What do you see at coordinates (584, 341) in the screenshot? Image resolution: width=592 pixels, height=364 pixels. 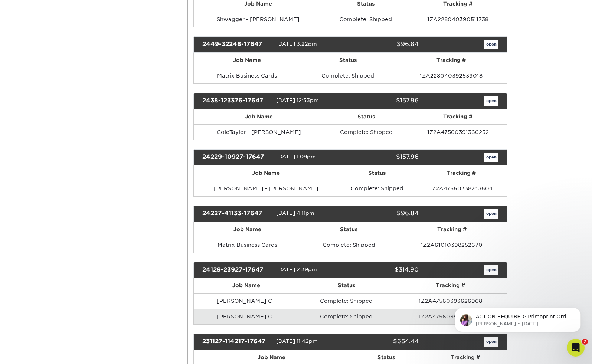 I see `span: 7` at bounding box center [584, 341].